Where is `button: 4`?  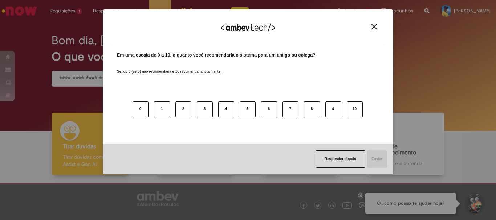 button: 4 is located at coordinates (226, 110).